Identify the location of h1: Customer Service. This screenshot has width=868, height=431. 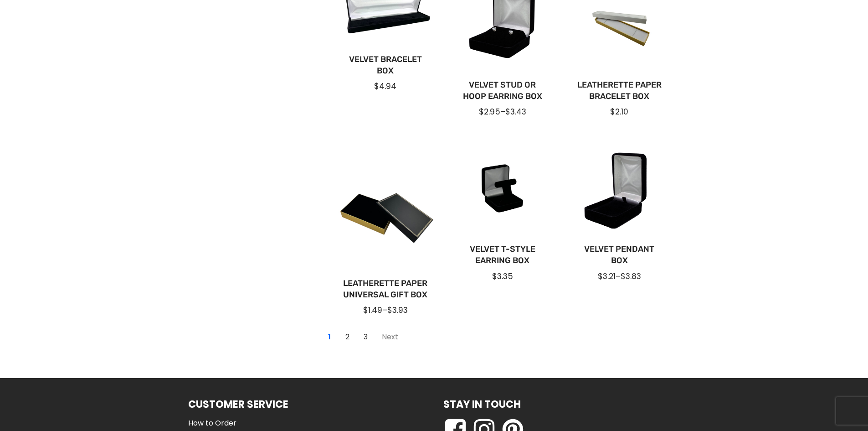
(238, 404).